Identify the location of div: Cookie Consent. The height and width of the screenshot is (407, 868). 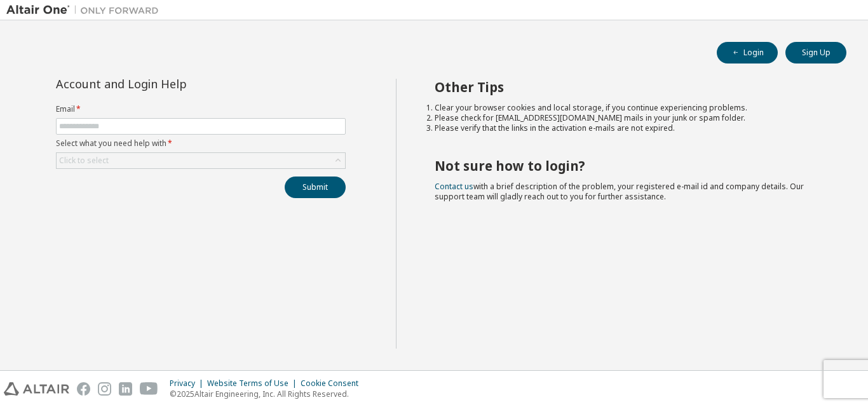
(333, 383).